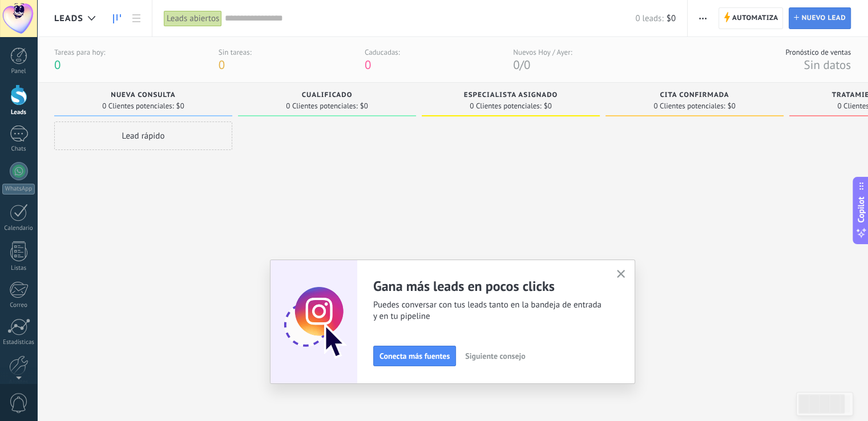  I want to click on a: Lista, so click(136, 18).